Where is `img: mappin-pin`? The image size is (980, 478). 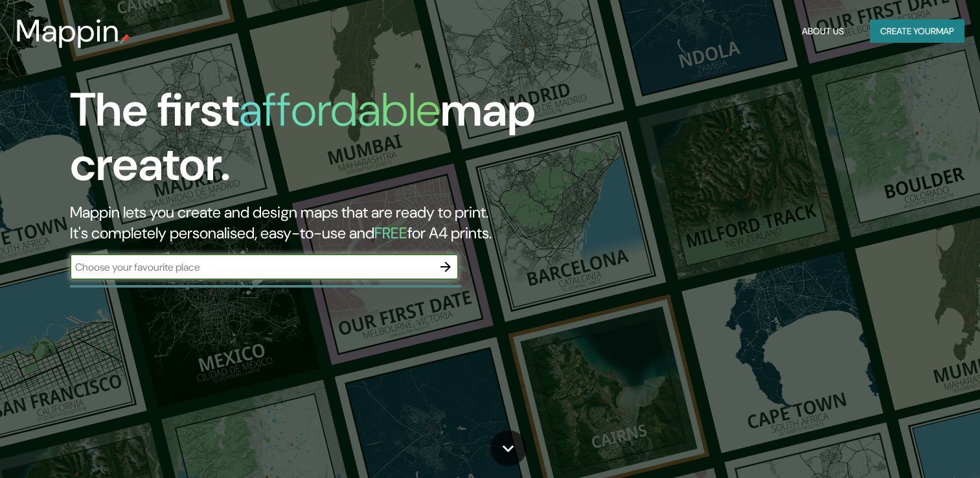 img: mappin-pin is located at coordinates (125, 39).